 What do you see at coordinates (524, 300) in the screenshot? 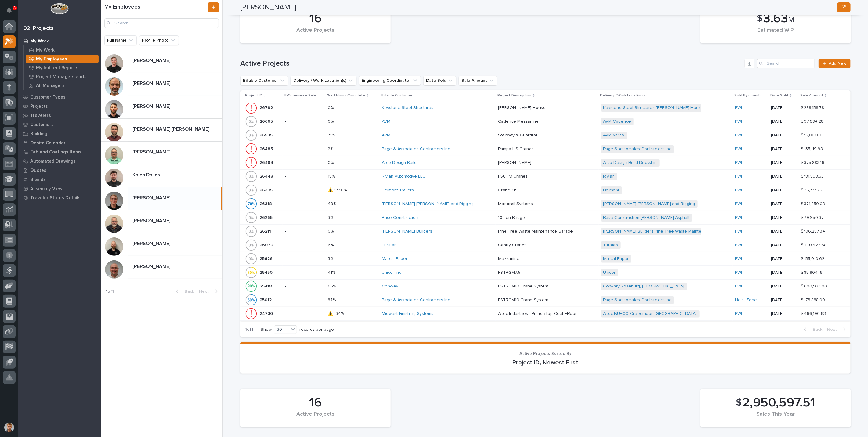
I see `p: FSTRGM10 Crane System` at bounding box center [524, 300].